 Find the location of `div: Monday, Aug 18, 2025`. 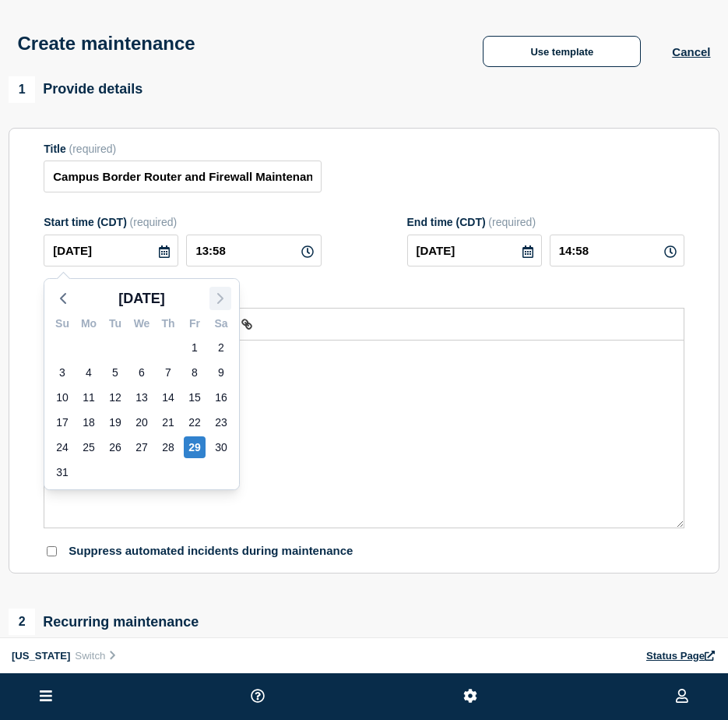

div: Monday, Aug 18, 2025 is located at coordinates (89, 422).